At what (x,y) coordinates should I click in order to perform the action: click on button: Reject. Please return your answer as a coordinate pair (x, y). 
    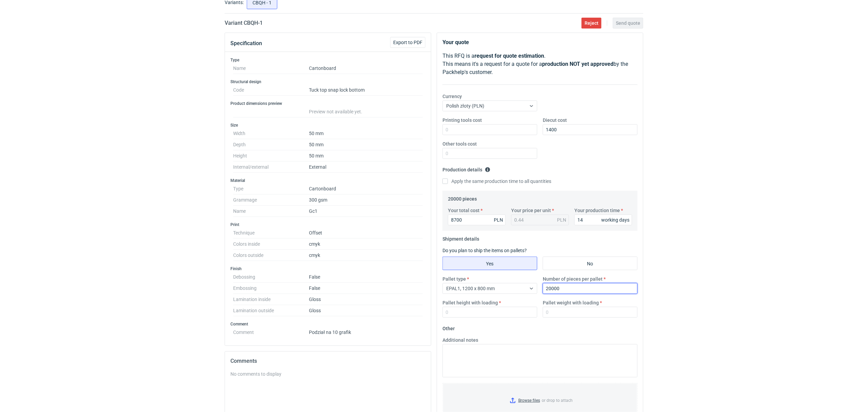
    Looking at the image, I should click on (591, 23).